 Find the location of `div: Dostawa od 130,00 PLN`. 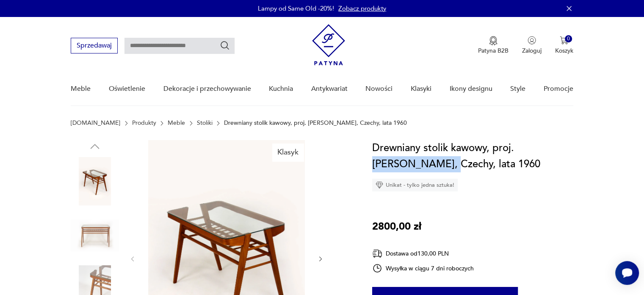

div: Dostawa od 130,00 PLN is located at coordinates (423, 253).